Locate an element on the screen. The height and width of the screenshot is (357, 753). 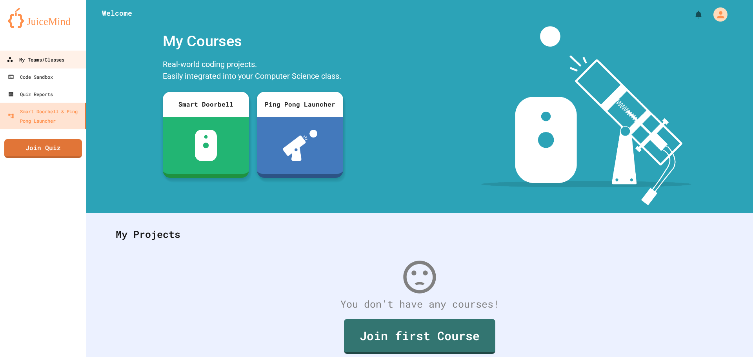
img: banner-image-my-projects.png is located at coordinates (586, 116).